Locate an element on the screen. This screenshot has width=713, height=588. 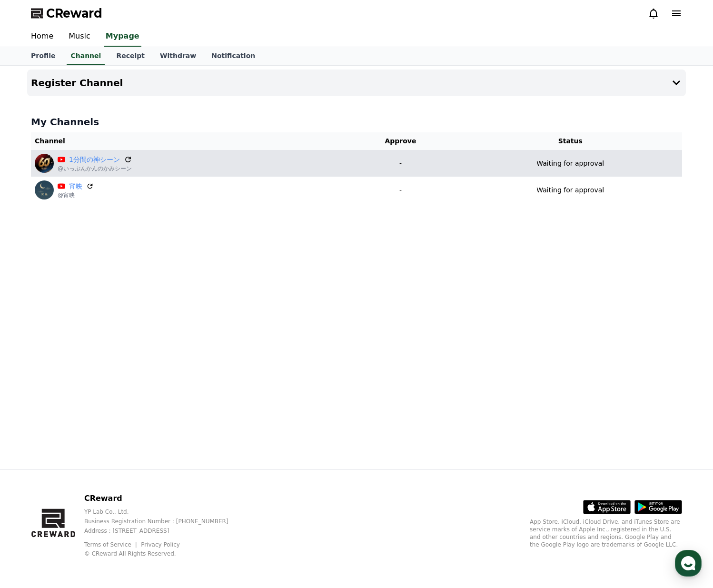
a: Messages is located at coordinates (93, 314).